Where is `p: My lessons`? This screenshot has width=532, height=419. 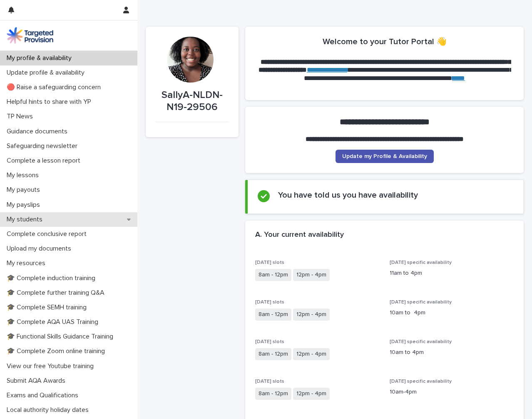
p: My lessons is located at coordinates (24, 175).